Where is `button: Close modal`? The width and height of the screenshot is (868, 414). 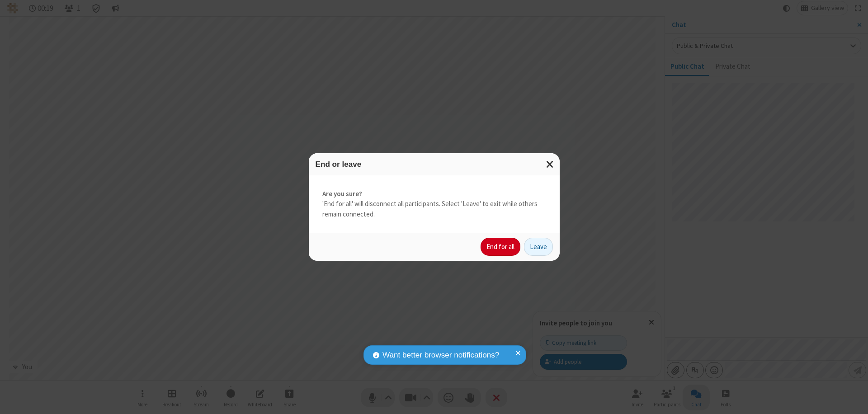 button: Close modal is located at coordinates (550, 164).